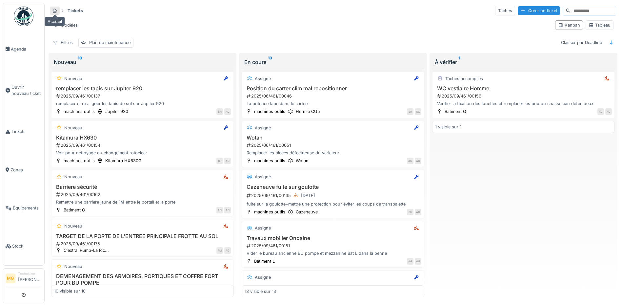  Describe the element at coordinates (260, 290) in the screenshot. I see `div: 13 visible sur 13` at that location.